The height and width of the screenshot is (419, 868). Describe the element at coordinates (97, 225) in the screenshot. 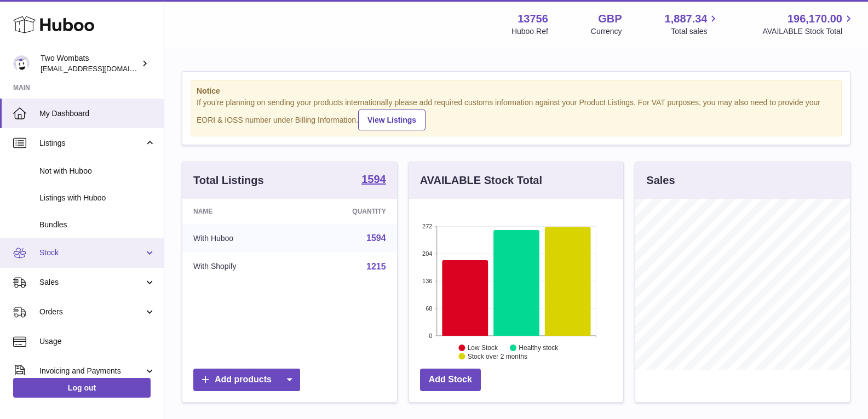

I see `span: Bundles` at that location.